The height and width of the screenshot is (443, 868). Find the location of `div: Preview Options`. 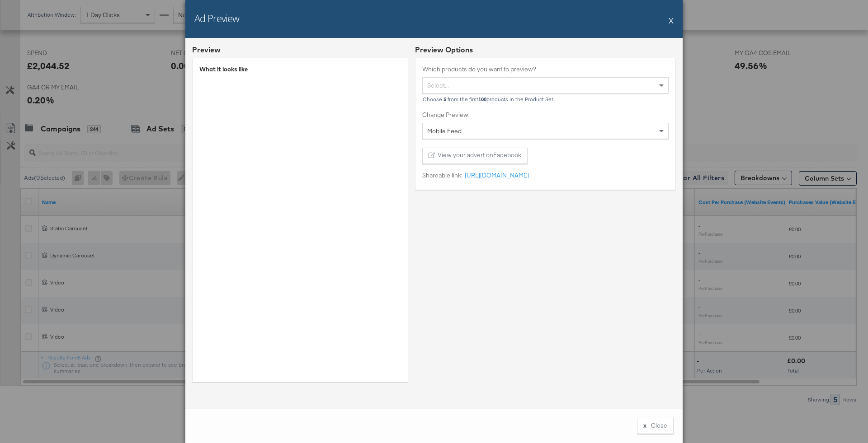

div: Preview Options is located at coordinates (545, 50).